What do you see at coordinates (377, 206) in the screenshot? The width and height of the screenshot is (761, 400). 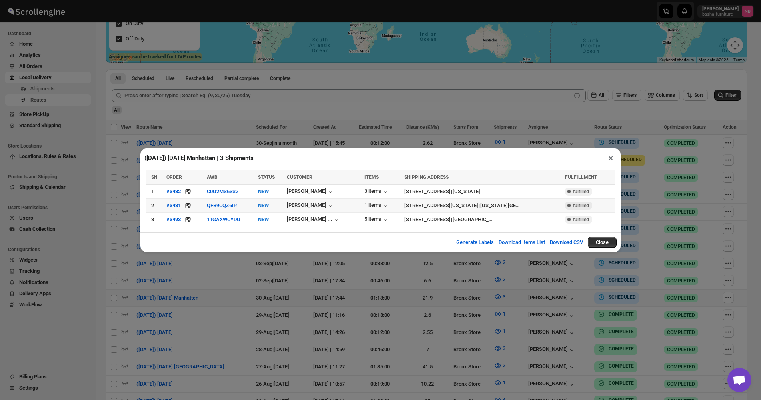 I see `div: 1 items` at bounding box center [377, 206].